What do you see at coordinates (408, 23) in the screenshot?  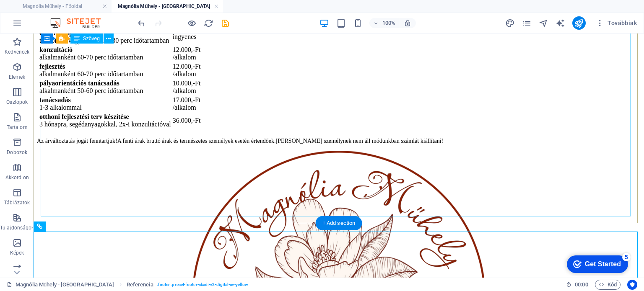 I see `i: Átméretezés esetén automatikusan beállítja a nagyítási szintet a választott eszköznek megfelelően.` at bounding box center [408, 23].